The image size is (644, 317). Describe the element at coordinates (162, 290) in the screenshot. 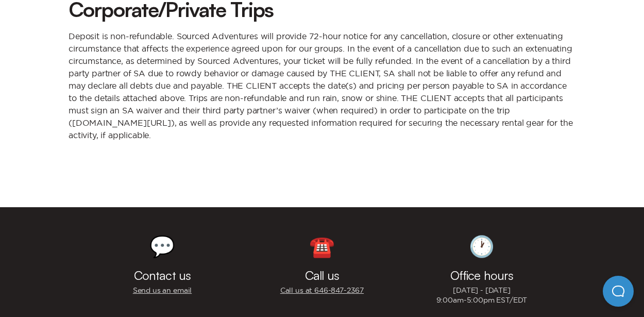

I see `a: Send us an email` at that location.